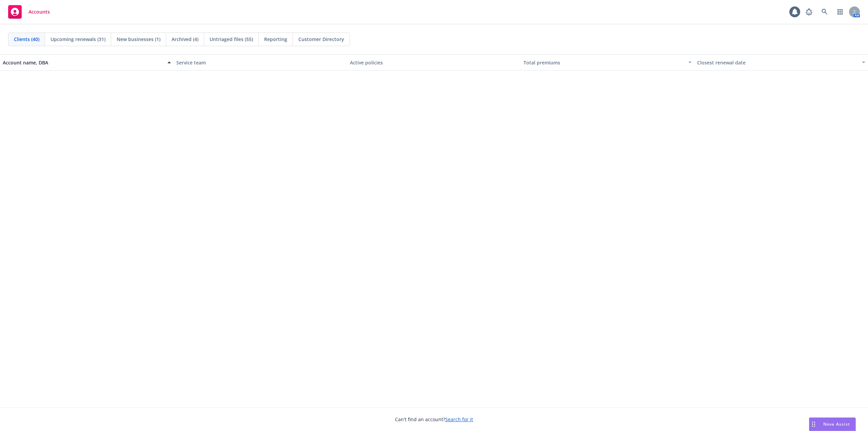  Describe the element at coordinates (261, 62) in the screenshot. I see `div: Service team` at that location.